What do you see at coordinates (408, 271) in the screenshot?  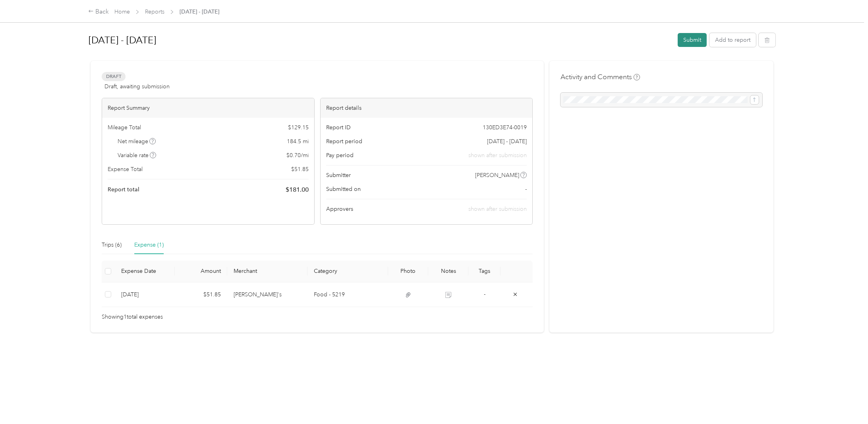 I see `th: Photo` at bounding box center [408, 271].